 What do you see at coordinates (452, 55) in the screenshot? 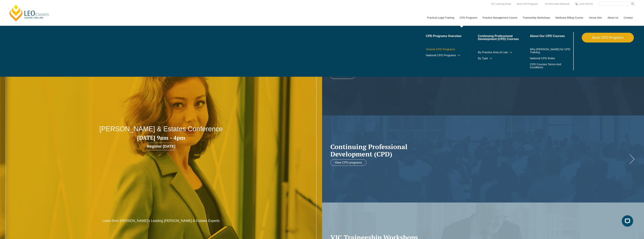
I see `a: National CPD Programs` at bounding box center [452, 55].